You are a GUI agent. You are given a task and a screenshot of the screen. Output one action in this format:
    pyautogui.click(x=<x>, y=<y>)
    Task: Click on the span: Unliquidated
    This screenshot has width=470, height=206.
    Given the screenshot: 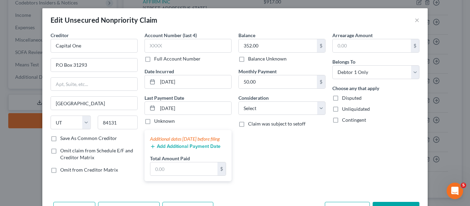 What is the action you would take?
    pyautogui.click(x=356, y=109)
    